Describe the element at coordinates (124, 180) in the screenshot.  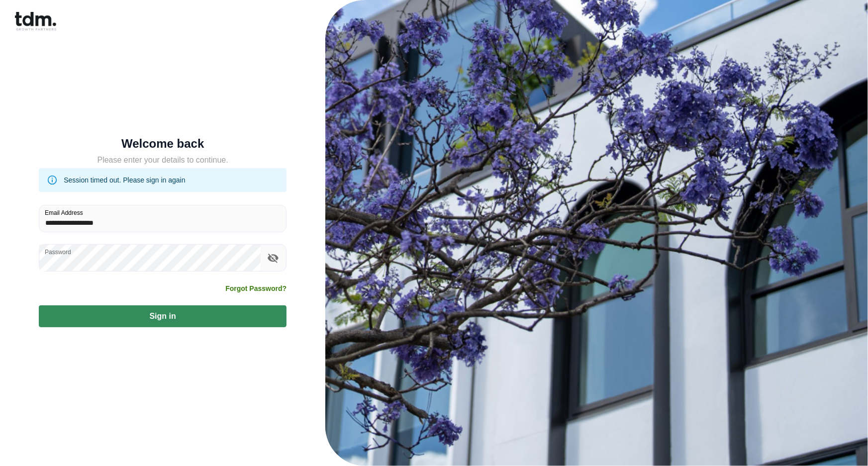
I see `div: Session timed out. Please sign in again` at that location.